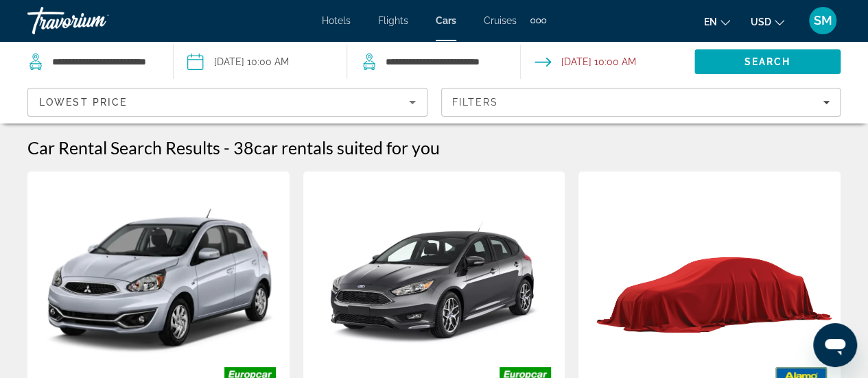  What do you see at coordinates (336, 20) in the screenshot?
I see `span: Hotels` at bounding box center [336, 20].